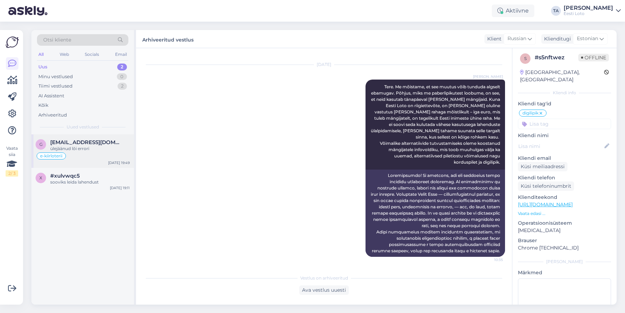 Image resolution: width=625 pixels, height=313 pixels. Describe the element at coordinates (564, 124) in the screenshot. I see `input: Lisa tag` at that location.